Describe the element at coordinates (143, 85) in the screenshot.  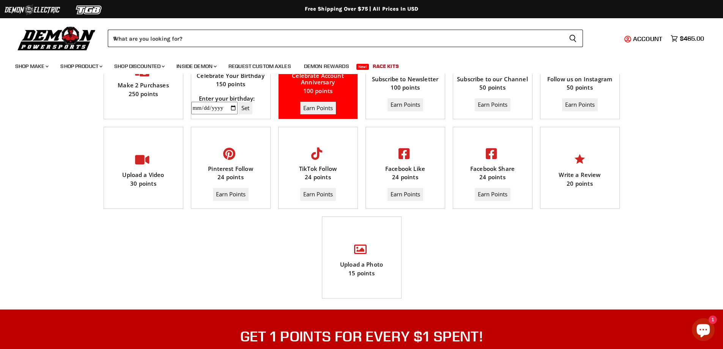
I see `div: Make 2 Purchases` at that location.